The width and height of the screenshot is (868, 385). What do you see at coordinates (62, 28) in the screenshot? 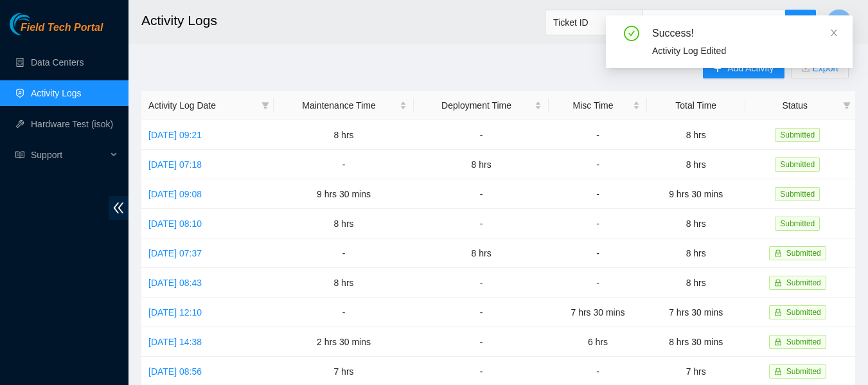
I see `span: Field Tech Portal` at bounding box center [62, 28].